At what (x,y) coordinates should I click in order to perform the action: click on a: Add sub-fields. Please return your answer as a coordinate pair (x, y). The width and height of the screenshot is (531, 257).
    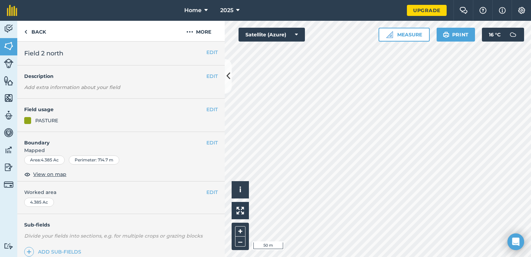
    Looking at the image, I should click on (54, 251).